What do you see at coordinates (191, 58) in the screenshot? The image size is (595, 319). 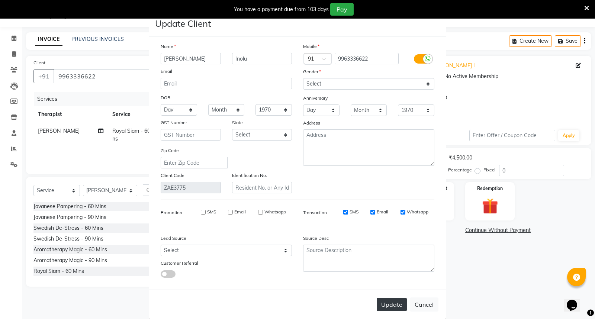 I see `input: First Name` at bounding box center [191, 58].